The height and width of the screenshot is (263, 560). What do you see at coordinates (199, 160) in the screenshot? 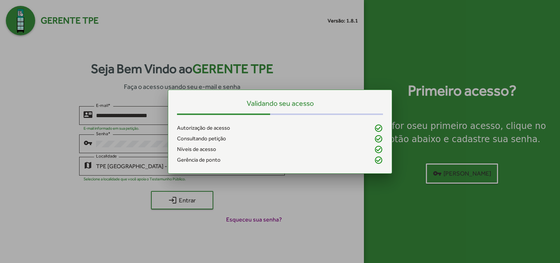
I see `span: Gerência de ponto` at bounding box center [199, 160].